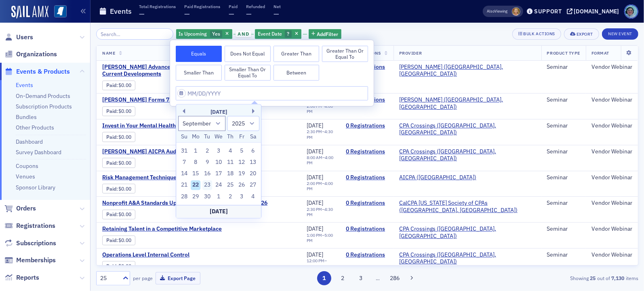 The height and width of the screenshot is (291, 644). Describe the element at coordinates (320, 237) in the screenshot. I see `time: 5:00 PM` at that location.